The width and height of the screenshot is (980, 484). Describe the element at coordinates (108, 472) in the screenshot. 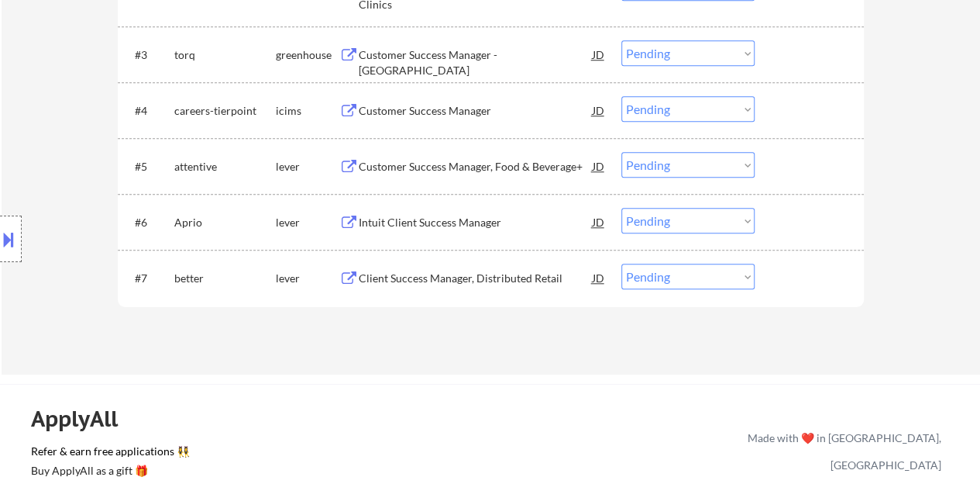

I see `a: Buy ApplyAll as a gift 🎁` at that location.